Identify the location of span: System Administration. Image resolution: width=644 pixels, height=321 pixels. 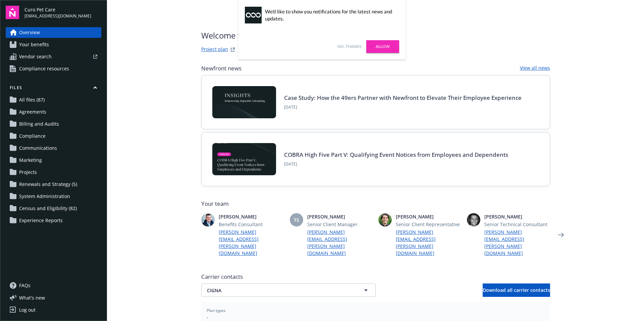
(45, 196).